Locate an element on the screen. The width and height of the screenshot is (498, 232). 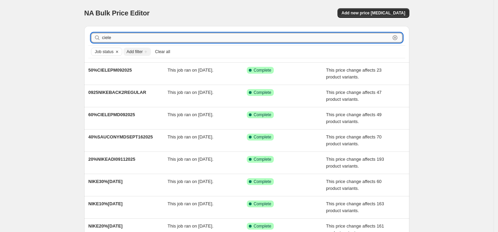
span: Add filter is located at coordinates (134, 52).